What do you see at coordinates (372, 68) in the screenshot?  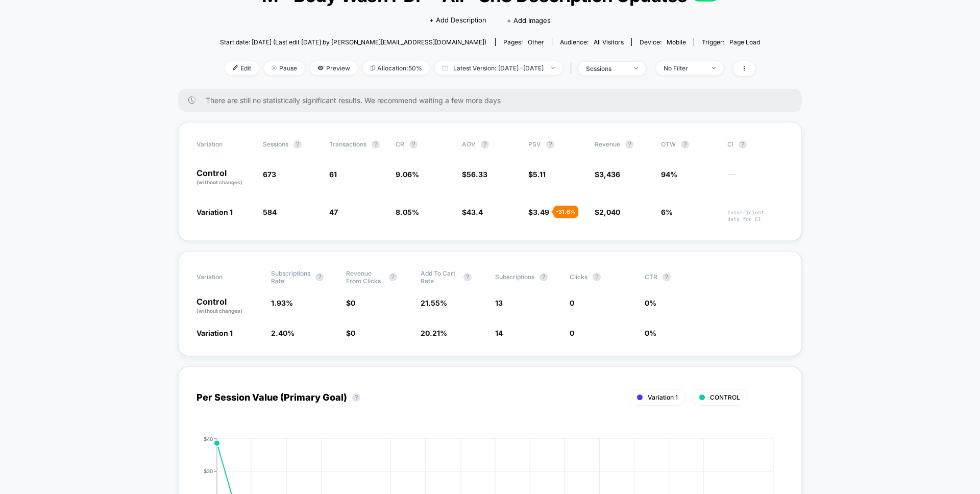 I see `img: rebalance` at bounding box center [372, 68].